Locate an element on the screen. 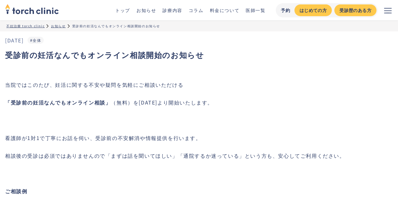 The height and width of the screenshot is (204, 398). a: コラム is located at coordinates (196, 10).